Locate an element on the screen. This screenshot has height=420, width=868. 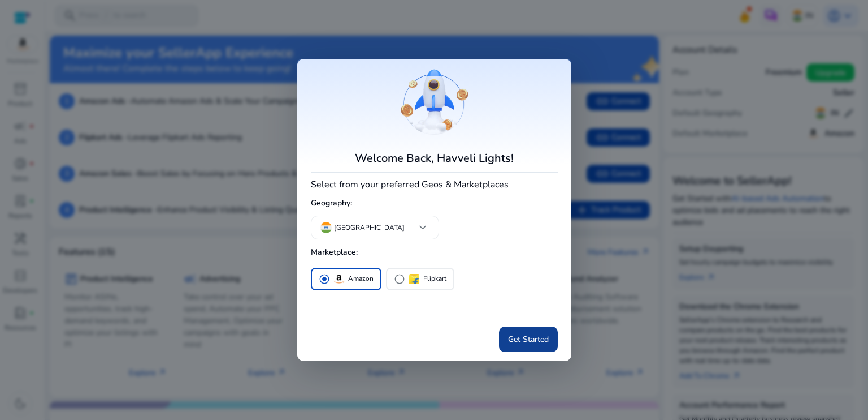
h5: Marketplace: is located at coordinates (434, 253).